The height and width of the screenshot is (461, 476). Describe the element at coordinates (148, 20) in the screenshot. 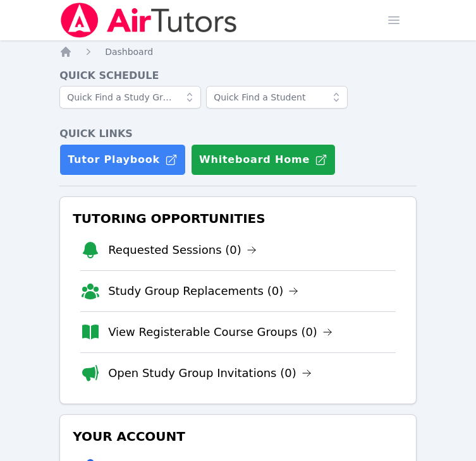

I see `img: Air Tutors` at that location.